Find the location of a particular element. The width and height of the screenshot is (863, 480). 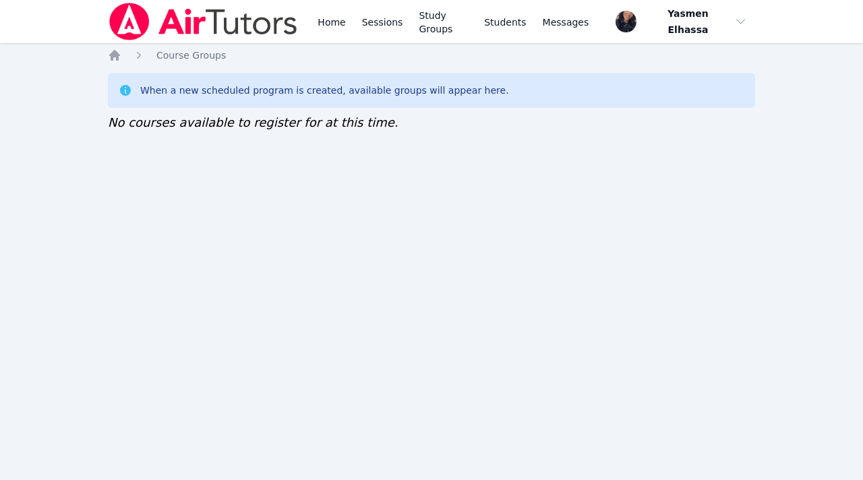

span: Course Groups is located at coordinates (191, 55).